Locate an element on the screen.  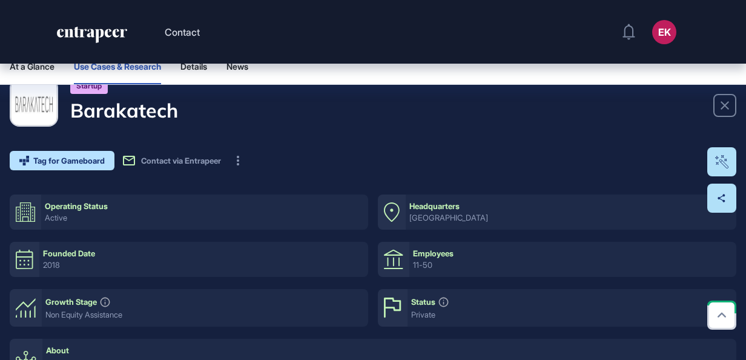
img: Barakatech-logo is located at coordinates (34, 102).